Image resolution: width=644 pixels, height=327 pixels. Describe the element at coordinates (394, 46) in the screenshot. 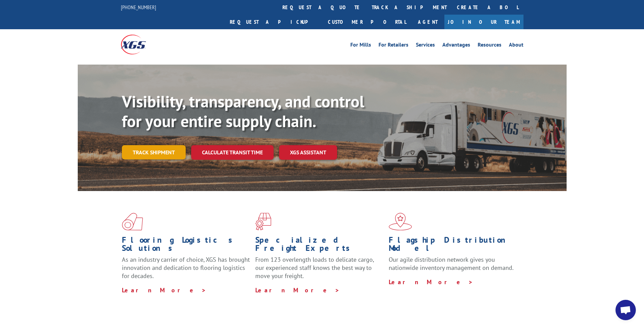

I see `a: For Retailers` at that location.